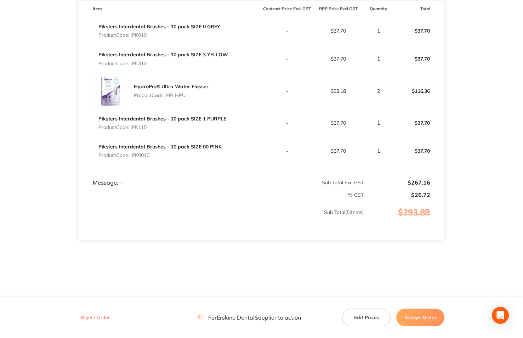  I want to click on p: For Erskine Dental Supplier to action, so click(249, 317).